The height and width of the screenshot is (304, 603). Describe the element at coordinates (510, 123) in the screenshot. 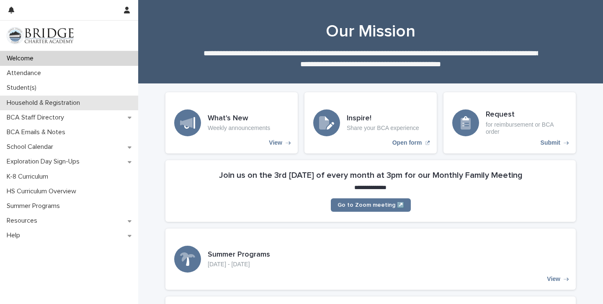

I see `a: Submit` at that location.